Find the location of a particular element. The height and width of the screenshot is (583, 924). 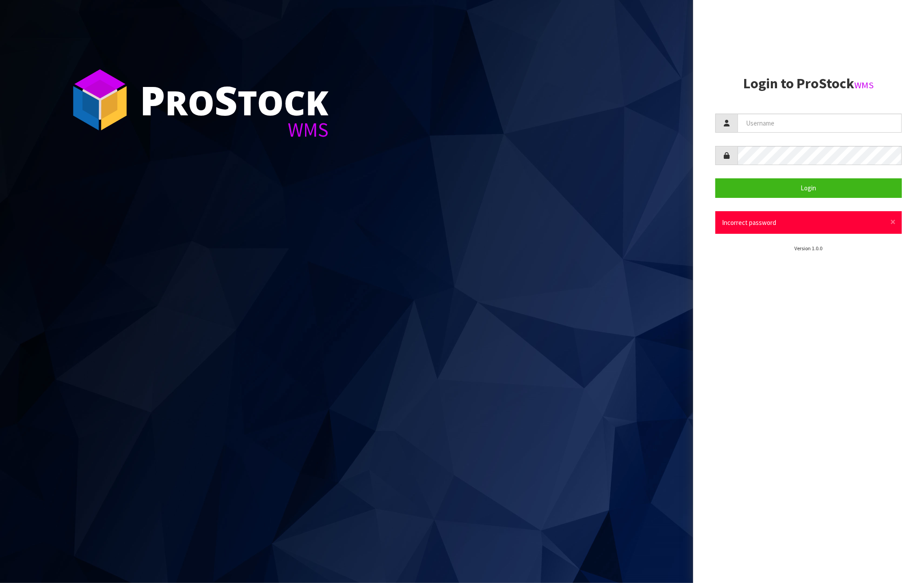

span: P is located at coordinates (152, 100).